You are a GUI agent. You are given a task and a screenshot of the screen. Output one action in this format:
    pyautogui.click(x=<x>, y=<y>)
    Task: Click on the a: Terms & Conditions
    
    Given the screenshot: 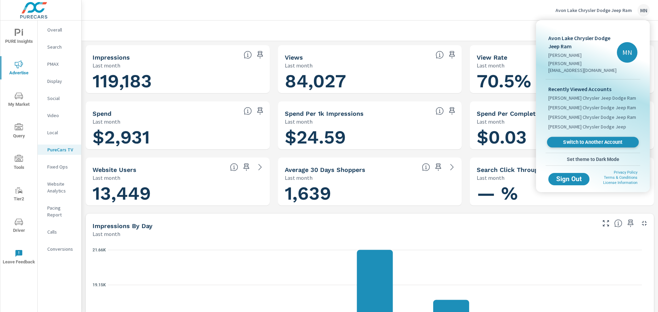 What is the action you would take?
    pyautogui.click(x=620, y=177)
    